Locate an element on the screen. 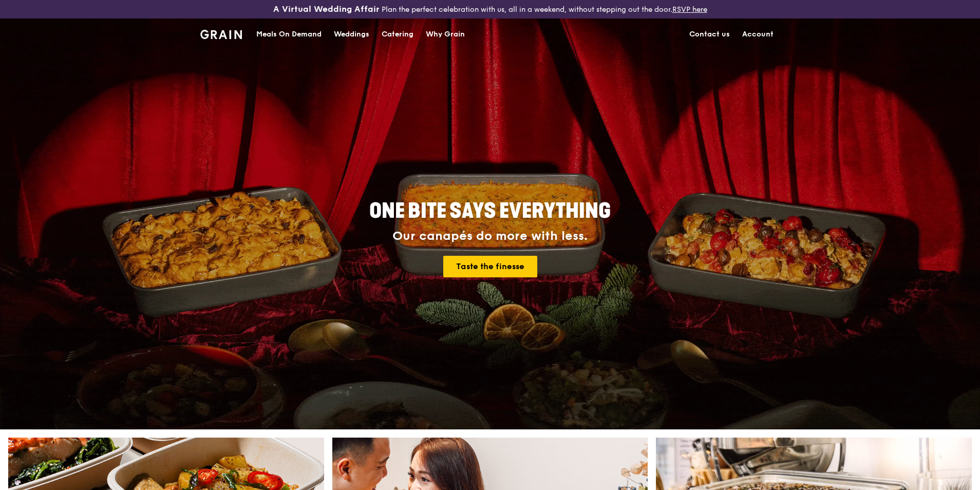  a: Account is located at coordinates (758, 35).